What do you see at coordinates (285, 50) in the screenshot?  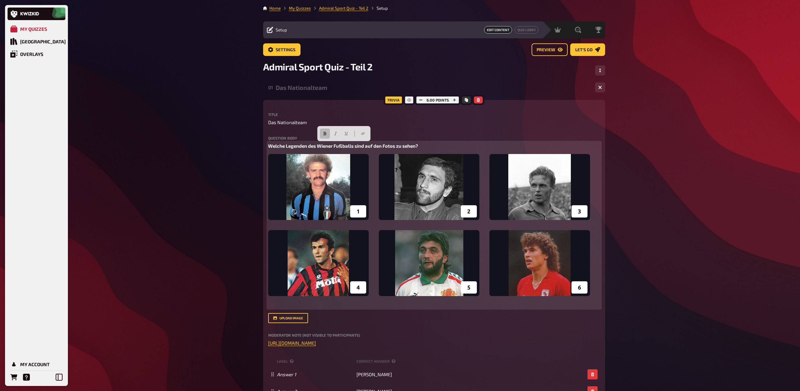 I see `span: Settings` at bounding box center [285, 50].